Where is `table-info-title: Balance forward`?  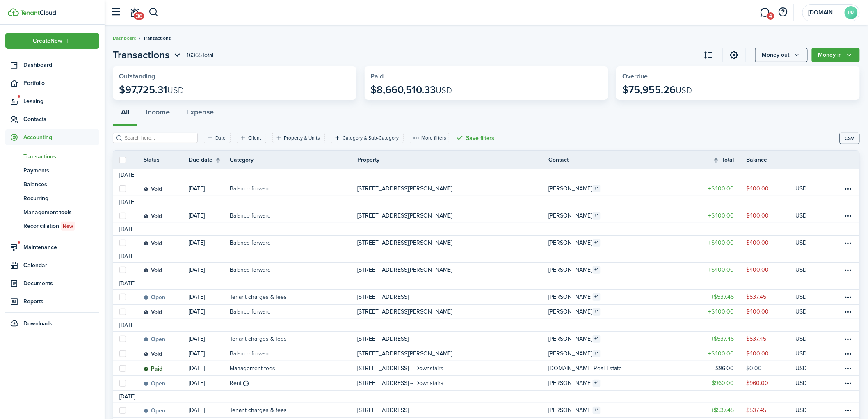
table-info-title: Balance forward is located at coordinates (250, 215).